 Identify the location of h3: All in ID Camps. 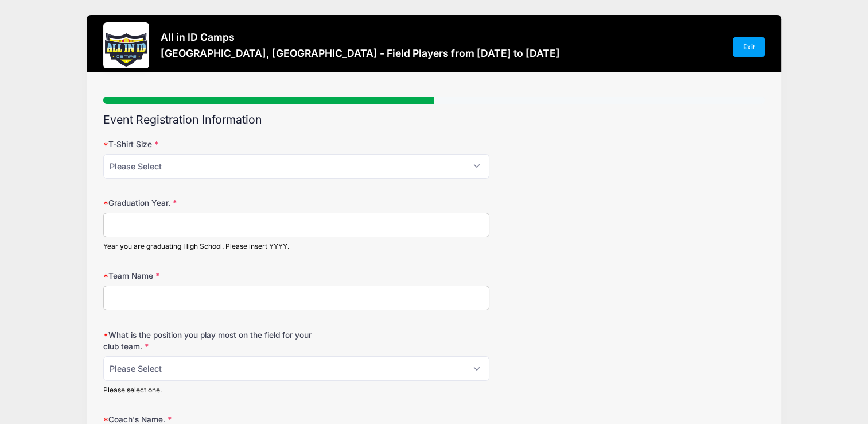
(360, 37).